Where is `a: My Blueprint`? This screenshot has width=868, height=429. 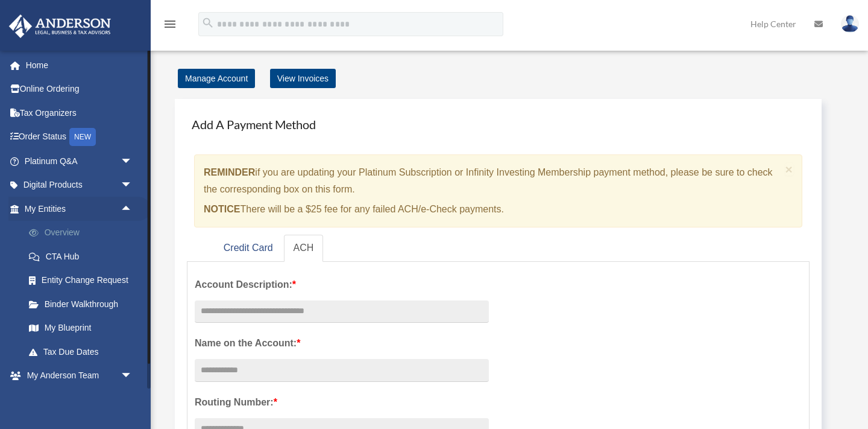
a: My Blueprint is located at coordinates (84, 328).